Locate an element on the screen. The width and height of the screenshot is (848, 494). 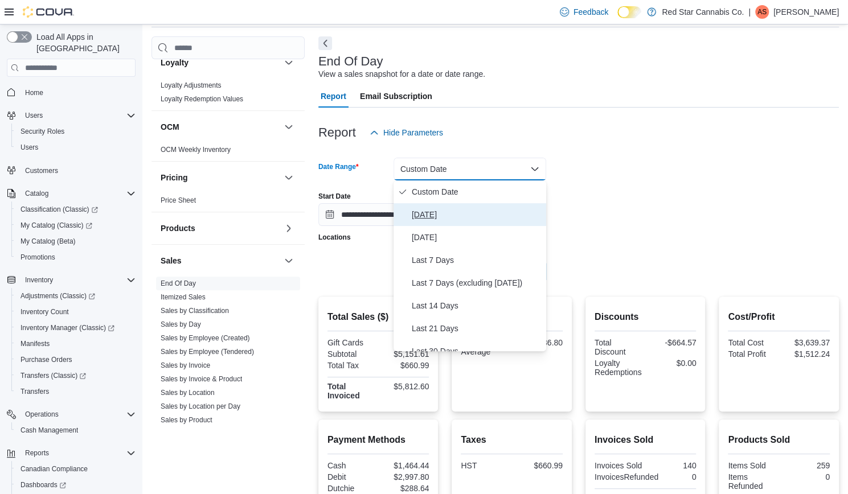
button: Security Roles is located at coordinates (76, 132).